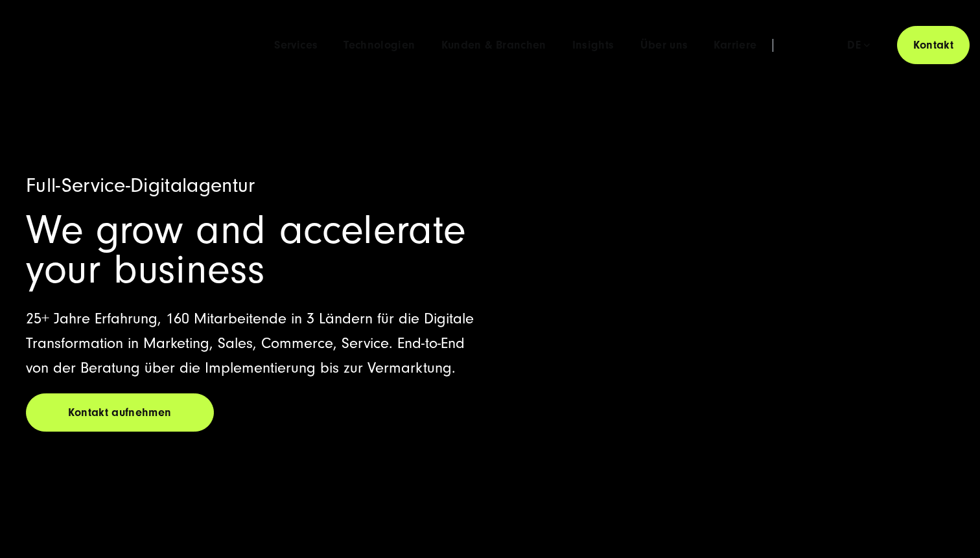 The image size is (980, 558). Describe the element at coordinates (494, 45) in the screenshot. I see `span: Kunden & Branchen` at that location.